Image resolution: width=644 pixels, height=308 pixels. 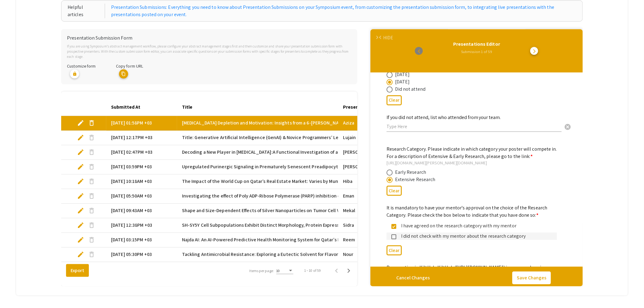 What do you see at coordinates (444, 117) in the screenshot?
I see `mat-label: If you did not attend, list who attended from your team.` at bounding box center [444, 117].